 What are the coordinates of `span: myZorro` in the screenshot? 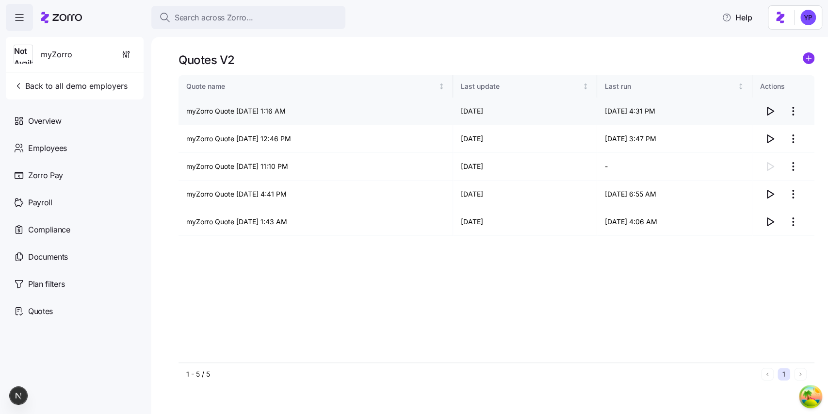 It's located at (56, 54).